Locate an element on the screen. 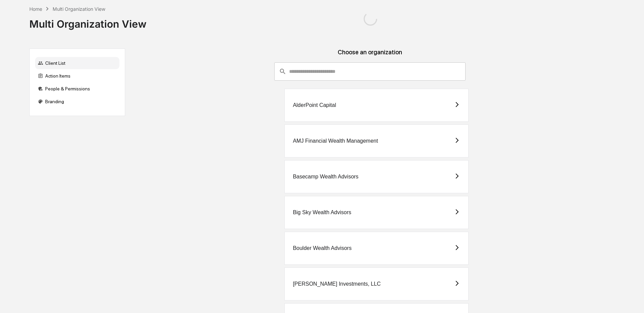 The height and width of the screenshot is (313, 644). div: People & Permissions is located at coordinates (77, 89).